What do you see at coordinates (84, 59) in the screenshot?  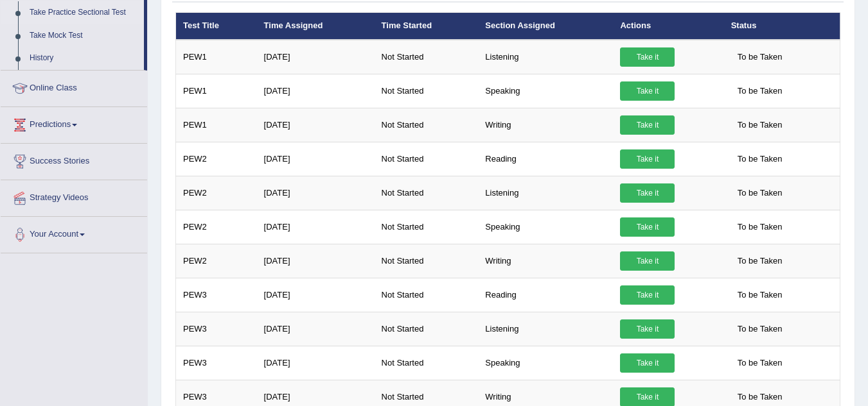 I see `a: History` at bounding box center [84, 59].